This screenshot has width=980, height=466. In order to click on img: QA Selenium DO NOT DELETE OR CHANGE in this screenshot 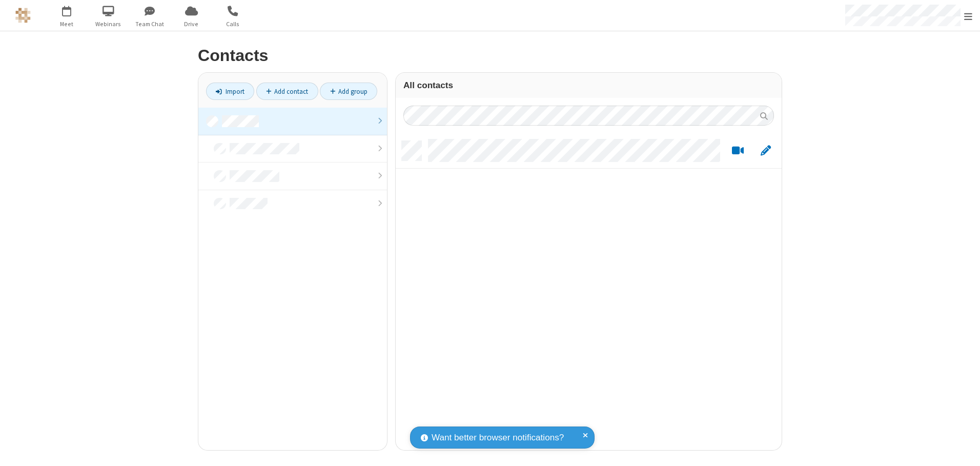, I will do `click(23, 16)`.